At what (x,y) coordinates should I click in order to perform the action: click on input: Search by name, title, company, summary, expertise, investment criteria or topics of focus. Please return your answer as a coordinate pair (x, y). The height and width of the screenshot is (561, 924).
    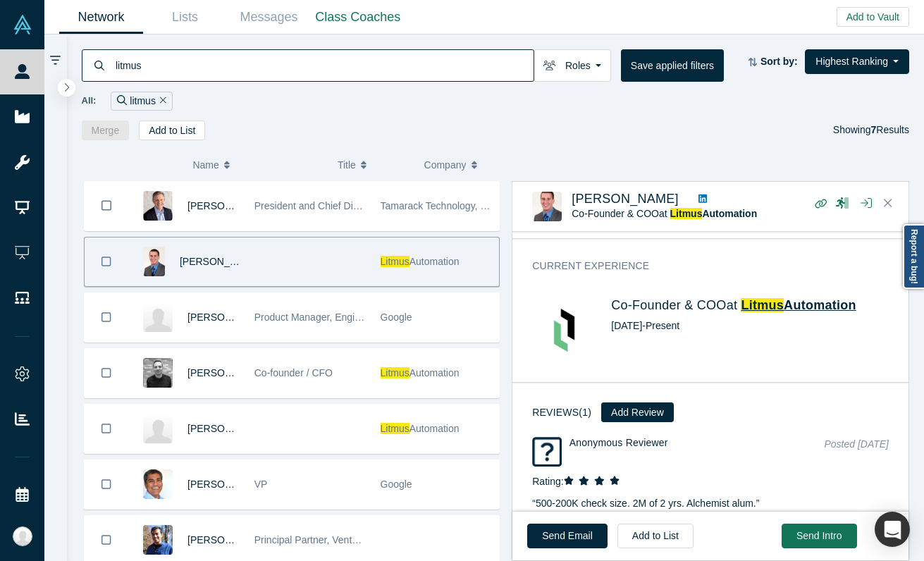
    Looking at the image, I should click on (324, 65).